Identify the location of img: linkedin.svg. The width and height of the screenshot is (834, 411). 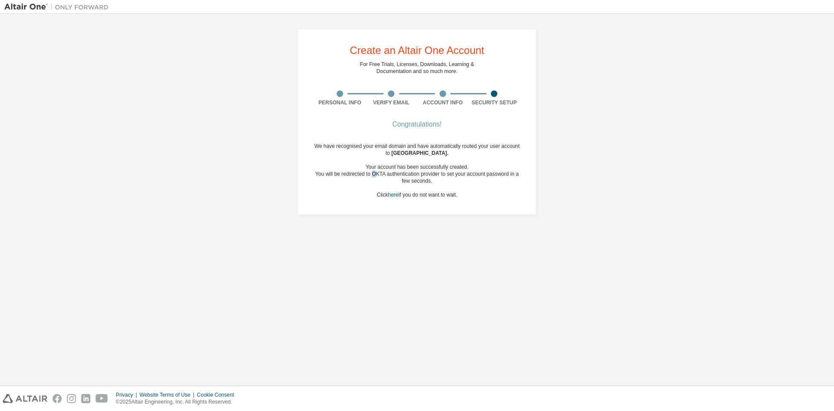
(86, 398).